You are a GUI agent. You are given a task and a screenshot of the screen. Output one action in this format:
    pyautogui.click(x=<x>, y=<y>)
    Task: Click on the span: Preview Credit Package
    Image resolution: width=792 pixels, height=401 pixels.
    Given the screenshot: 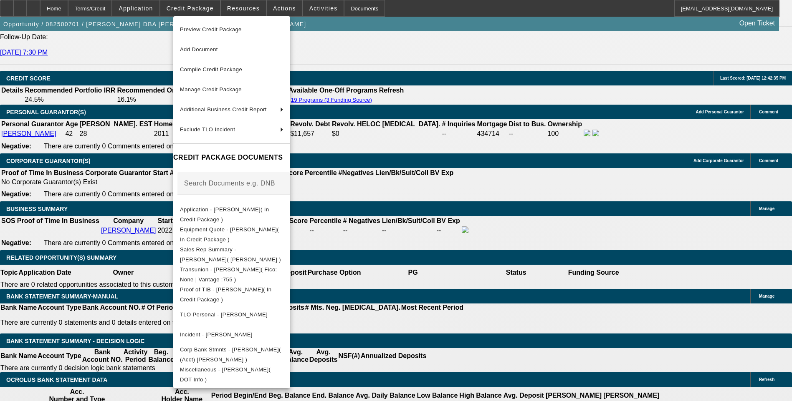 What is the action you would take?
    pyautogui.click(x=211, y=29)
    